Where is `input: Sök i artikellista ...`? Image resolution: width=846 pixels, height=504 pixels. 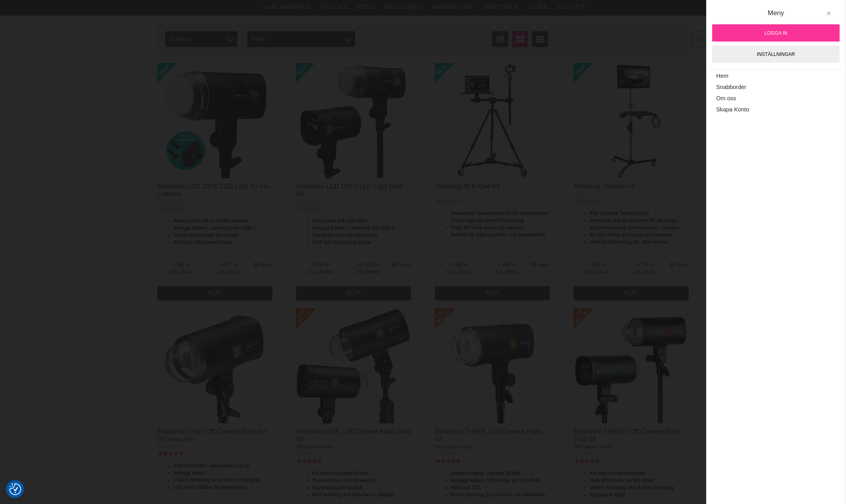 input: Sök i artikellista ... is located at coordinates (756, 39).